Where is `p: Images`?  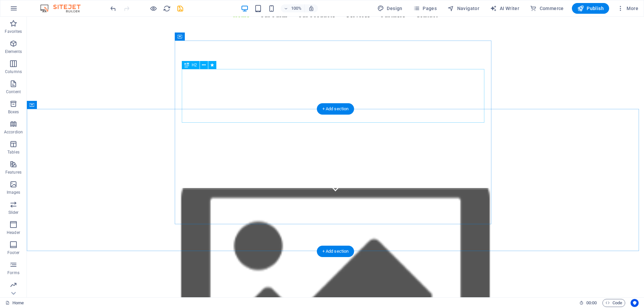 p: Images is located at coordinates (13, 192).